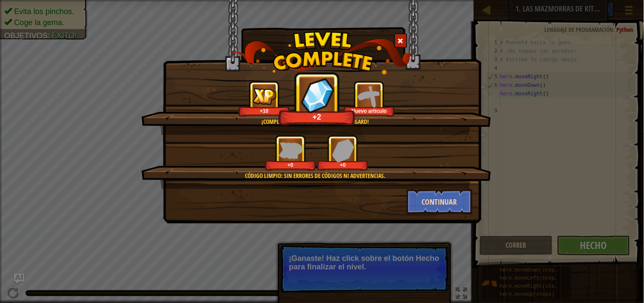 The width and height of the screenshot is (644, 303). Describe the element at coordinates (322, 53) in the screenshot. I see `img: level_complete.png` at that location.